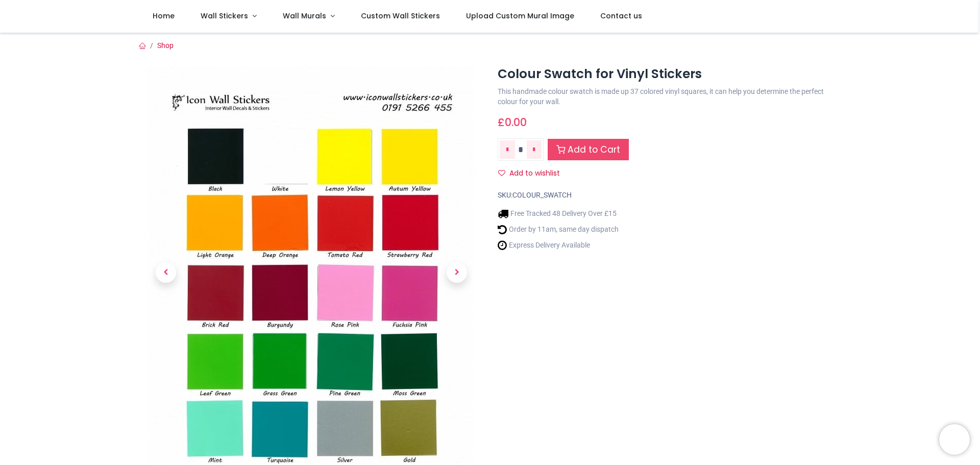 This screenshot has height=465, width=980. What do you see at coordinates (400, 16) in the screenshot?
I see `span: Custom Wall Stickers` at bounding box center [400, 16].